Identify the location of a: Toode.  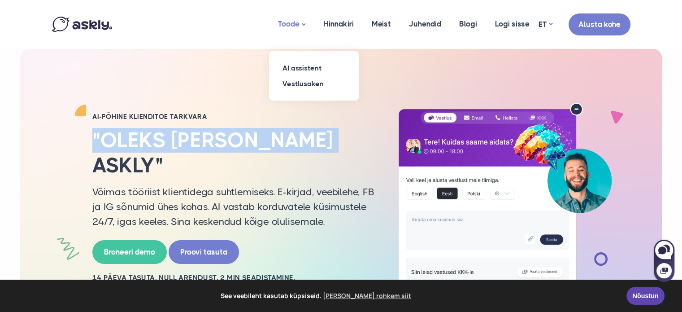
(291, 24).